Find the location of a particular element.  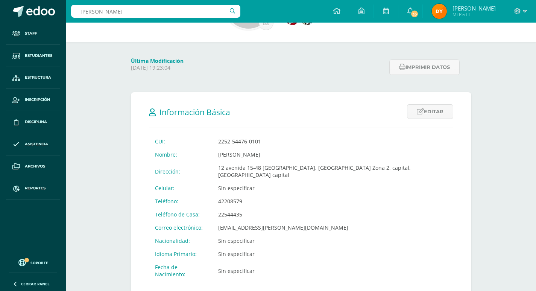

td: 42208579 is located at coordinates (332, 201).